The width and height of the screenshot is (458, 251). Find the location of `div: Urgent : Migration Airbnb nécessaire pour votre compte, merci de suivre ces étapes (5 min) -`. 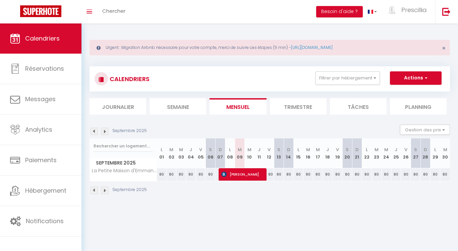

div: Urgent : Migration Airbnb nécessaire pour votre compte, merci de suivre ces étapes (5 min) - is located at coordinates (270, 48).